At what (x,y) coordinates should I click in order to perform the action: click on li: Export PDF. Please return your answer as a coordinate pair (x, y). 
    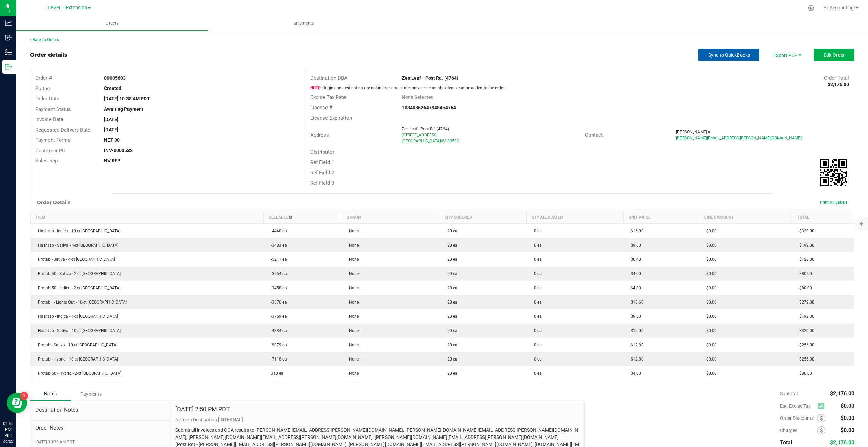
    Looking at the image, I should click on (787, 55).